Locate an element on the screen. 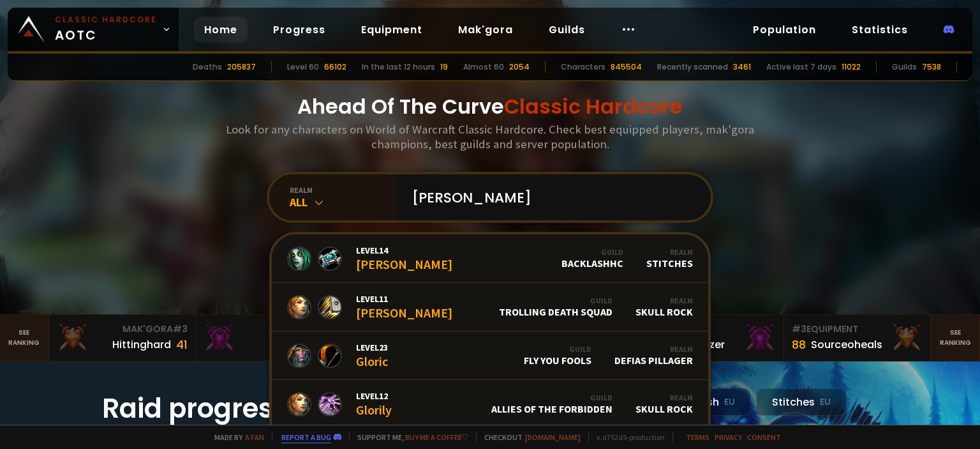  a: Mak'Gora#2Rivench100 is located at coordinates (270, 337).